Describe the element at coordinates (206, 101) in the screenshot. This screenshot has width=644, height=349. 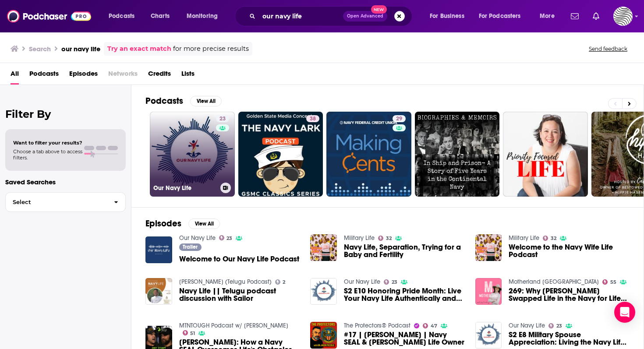
I see `button: View All` at that location.